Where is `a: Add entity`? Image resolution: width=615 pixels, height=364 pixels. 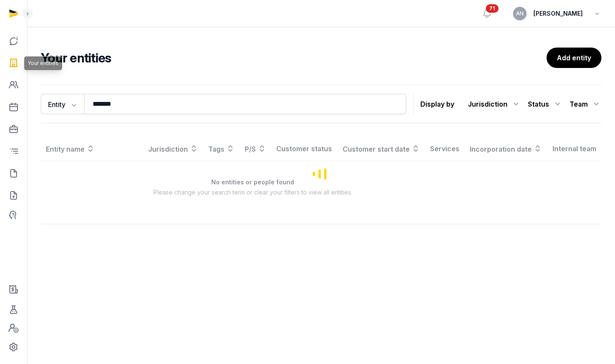
a: Add entity is located at coordinates (574, 58).